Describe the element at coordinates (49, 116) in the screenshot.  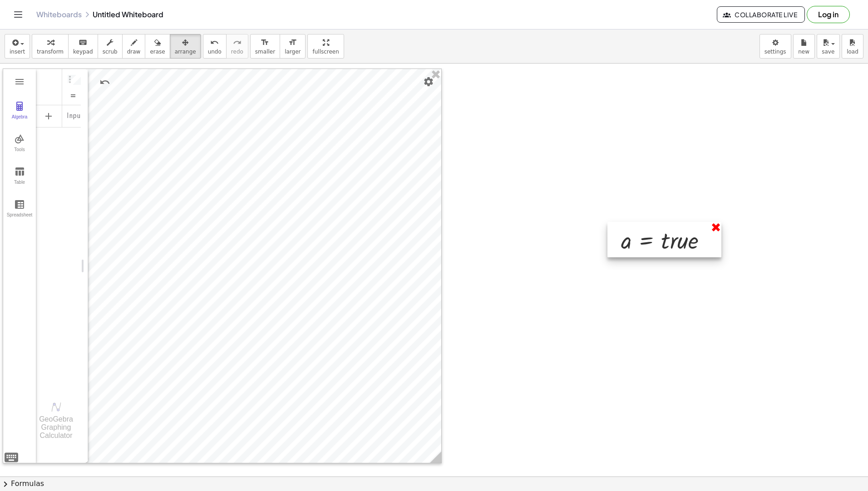
I see `button: Add Item` at that location.